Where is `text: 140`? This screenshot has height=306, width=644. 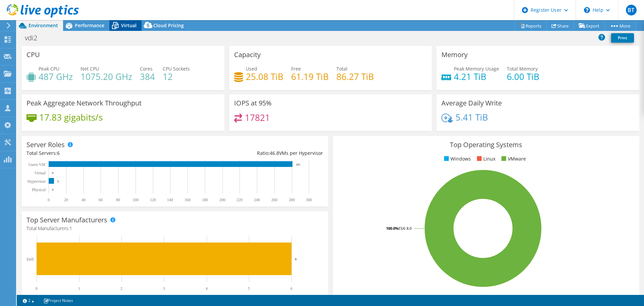
text: 140 is located at coordinates (170, 200).